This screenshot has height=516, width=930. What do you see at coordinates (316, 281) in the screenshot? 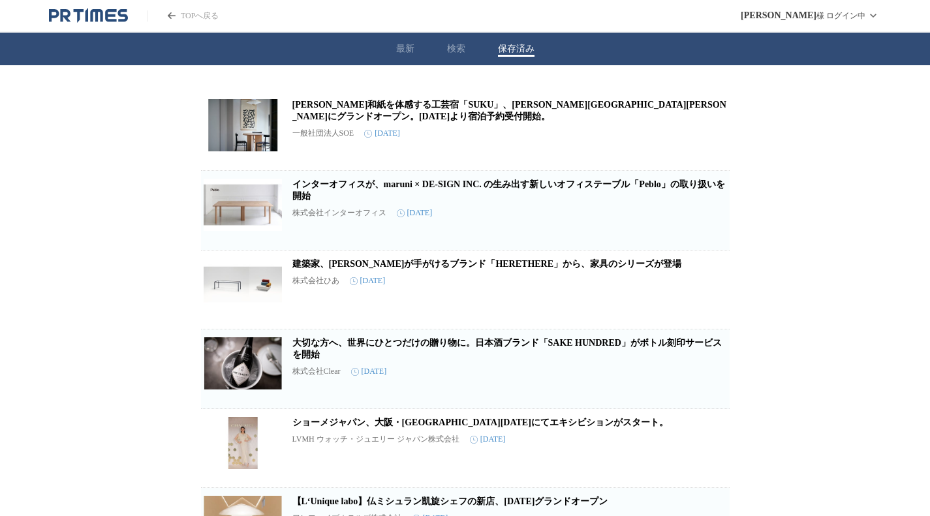
I see `p: 株式会社ひあ` at bounding box center [316, 281].